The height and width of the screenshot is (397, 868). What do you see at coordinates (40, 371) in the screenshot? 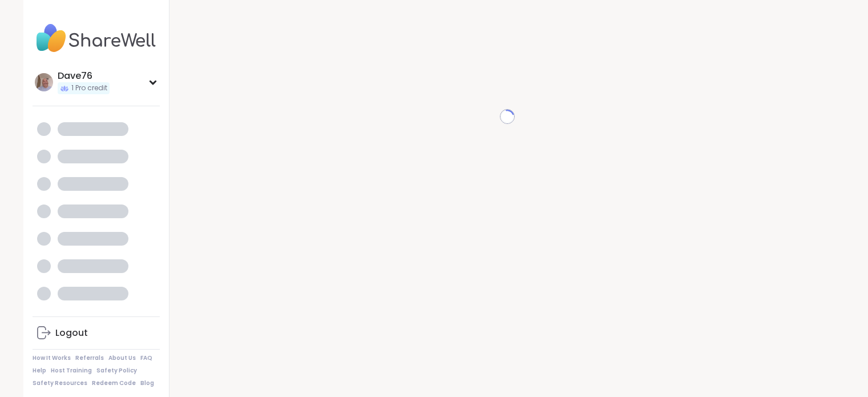
I see `a: Help` at bounding box center [40, 371].